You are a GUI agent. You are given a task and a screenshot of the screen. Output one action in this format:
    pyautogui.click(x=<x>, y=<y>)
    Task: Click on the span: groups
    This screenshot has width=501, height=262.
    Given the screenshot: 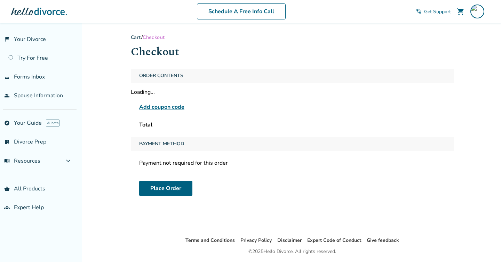 What is the action you would take?
    pyautogui.click(x=7, y=208)
    